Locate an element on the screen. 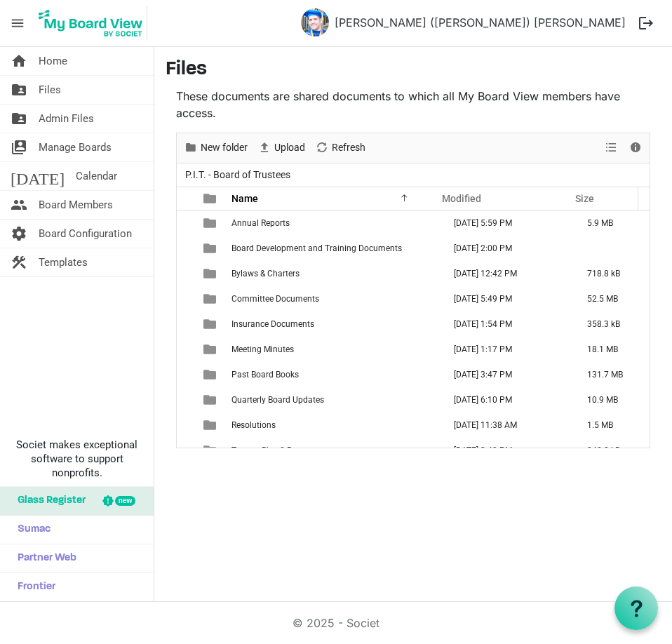 This screenshot has height=644, width=672. td: August 17, 2022 12:42 PM column header Modified is located at coordinates (506, 274).